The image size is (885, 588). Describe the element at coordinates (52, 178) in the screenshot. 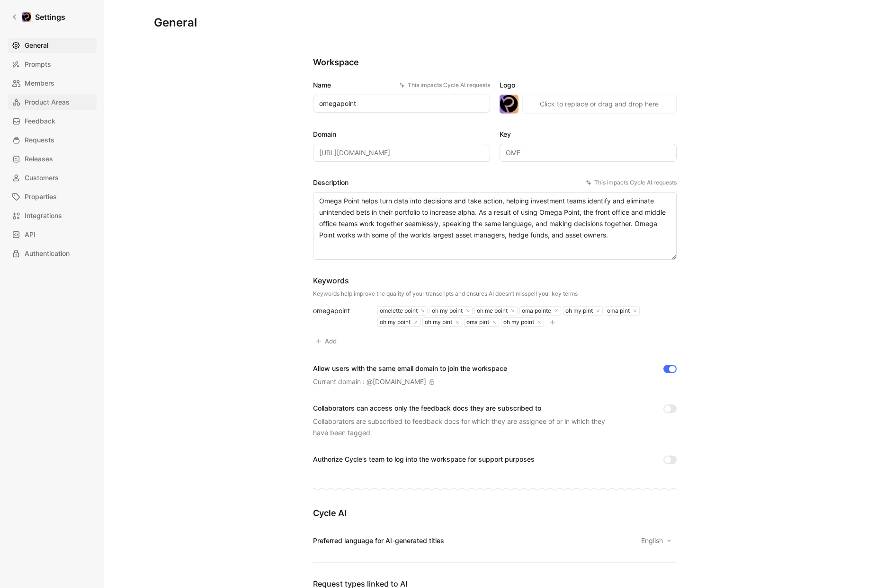

I see `a: Customers` at that location.